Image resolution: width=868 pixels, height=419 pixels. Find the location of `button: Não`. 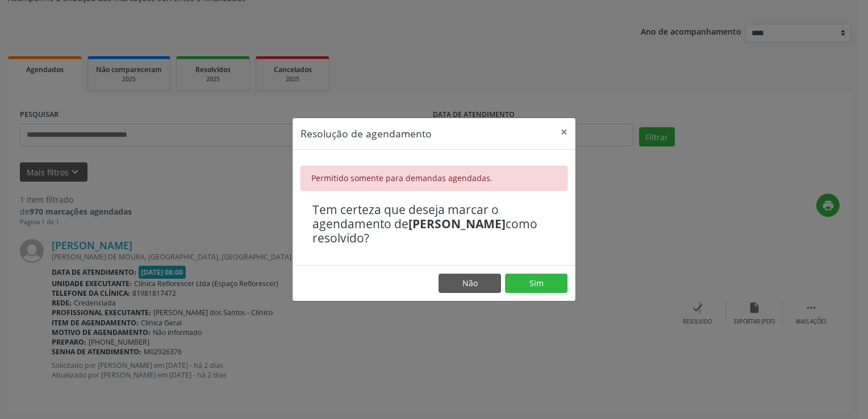

button: Não is located at coordinates (470, 283).